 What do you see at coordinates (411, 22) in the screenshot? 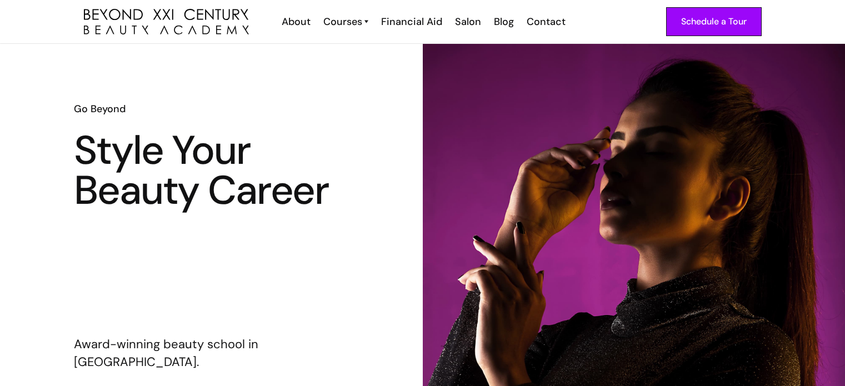
I see `a: Financial Aid` at bounding box center [411, 22].